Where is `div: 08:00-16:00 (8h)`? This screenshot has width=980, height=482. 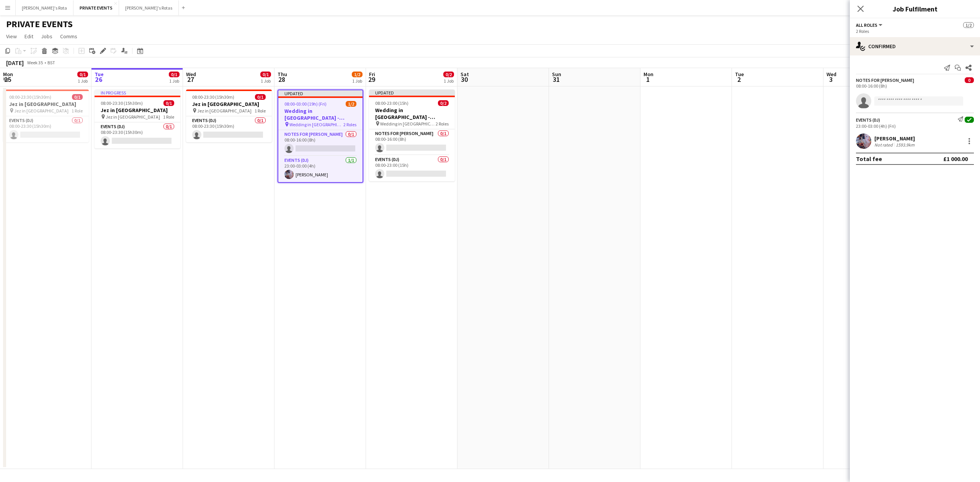
div: 08:00-16:00 (8h) is located at coordinates (915, 86).